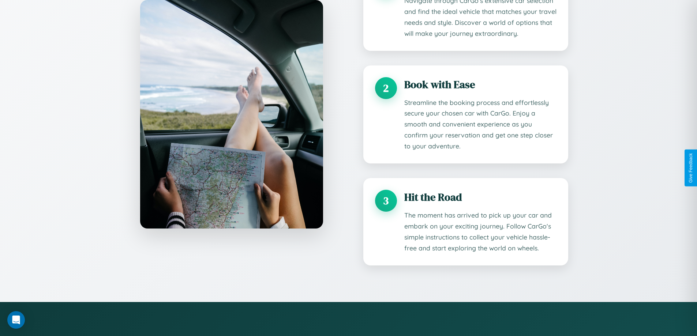 This screenshot has height=336, width=697. I want to click on p: The moment has arrived to pick up your car and embark on your exciting journey. Follow CarGo's si..., so click(481, 232).